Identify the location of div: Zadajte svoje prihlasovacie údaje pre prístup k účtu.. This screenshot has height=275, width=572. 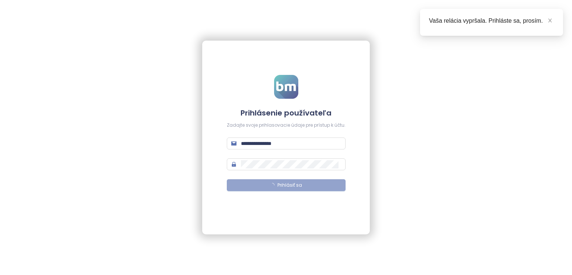
(286, 125).